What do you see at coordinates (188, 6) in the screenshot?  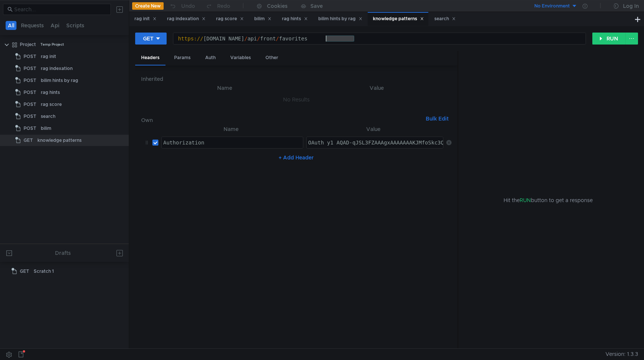 I see `div: Undo` at bounding box center [188, 6].